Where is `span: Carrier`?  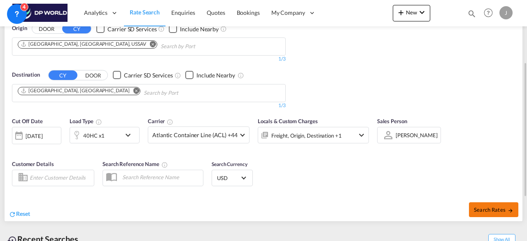 span: Carrier is located at coordinates (161, 121).